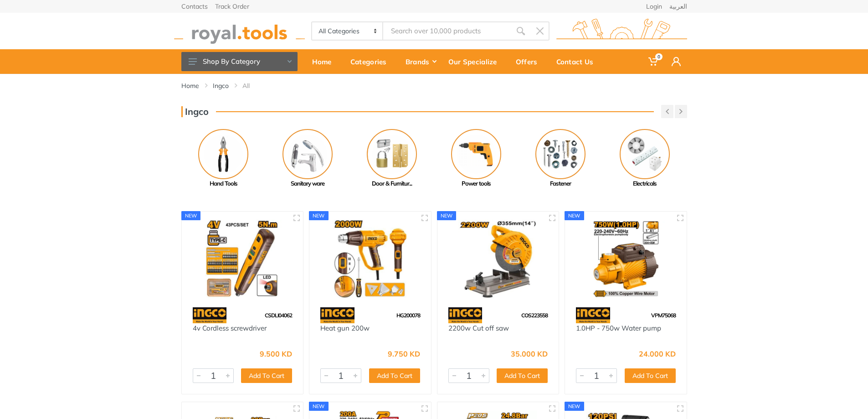 The height and width of the screenshot is (419, 868). What do you see at coordinates (561, 154) in the screenshot?
I see `img: Royal - Fastener` at bounding box center [561, 154].